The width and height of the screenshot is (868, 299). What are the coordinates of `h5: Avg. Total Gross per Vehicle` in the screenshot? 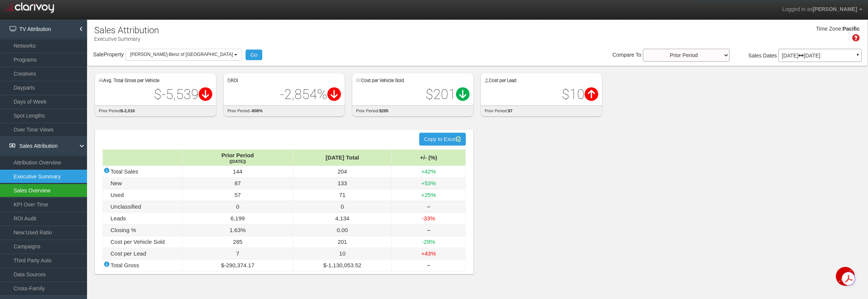 It's located at (156, 81).